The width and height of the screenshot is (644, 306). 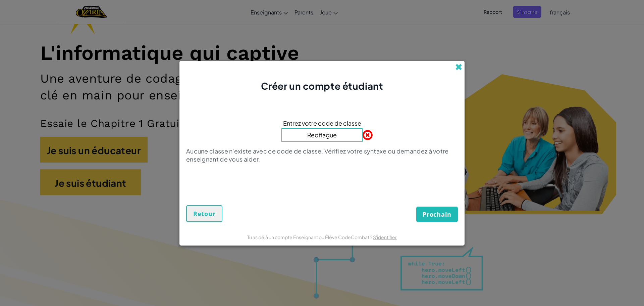 I want to click on a: S'identifier, so click(x=385, y=237).